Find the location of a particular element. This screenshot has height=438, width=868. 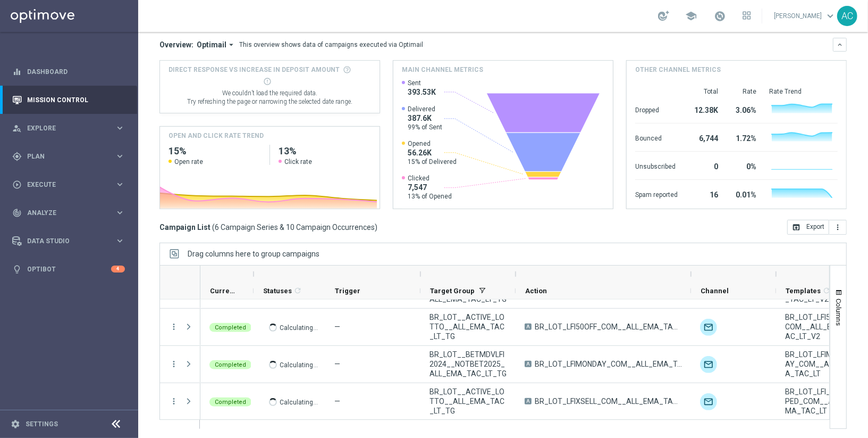

i: track_changes is located at coordinates (17, 213).